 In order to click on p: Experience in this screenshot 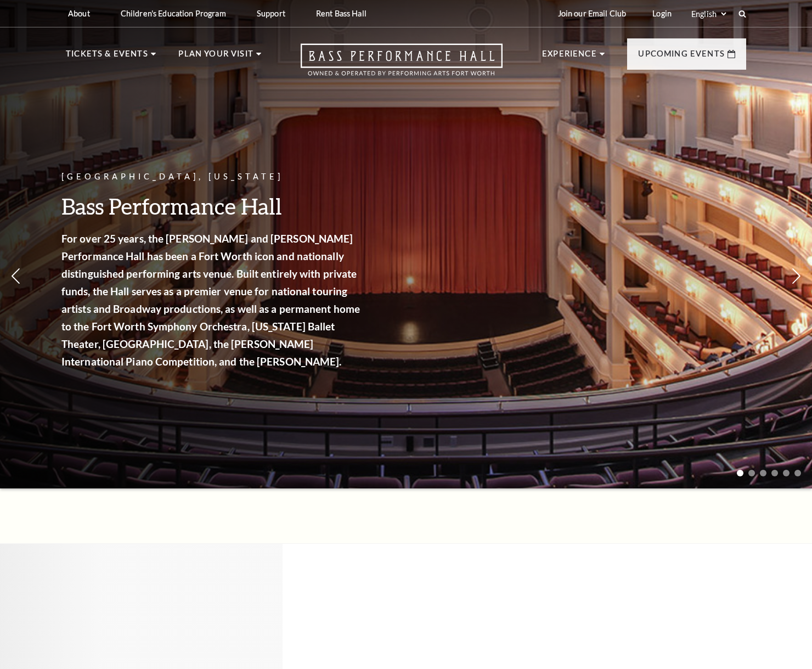, I will do `click(570, 57)`.